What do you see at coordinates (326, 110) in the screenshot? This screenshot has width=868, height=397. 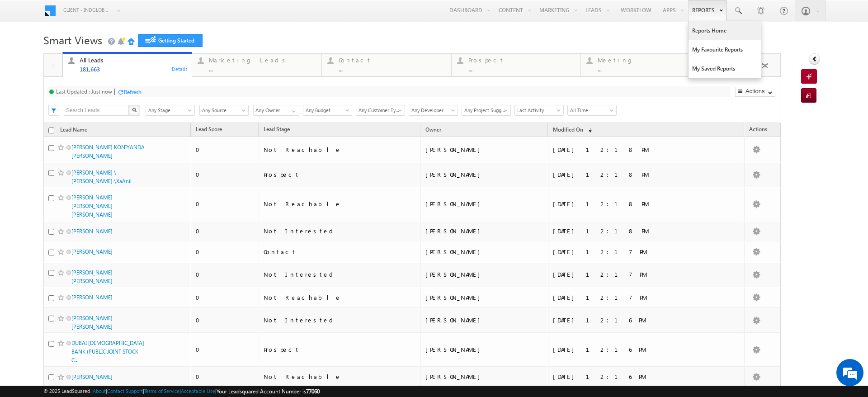 I see `span: Any Budget` at bounding box center [326, 110].